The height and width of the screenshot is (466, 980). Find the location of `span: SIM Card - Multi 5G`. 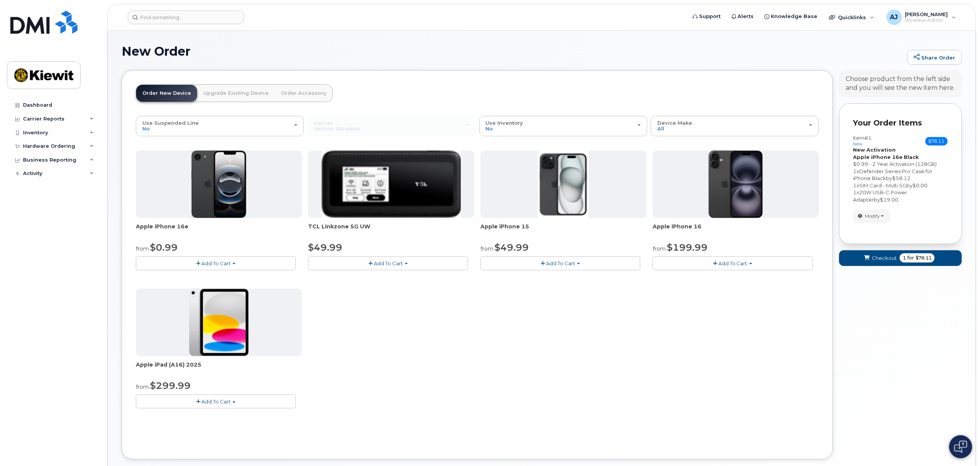

span: SIM Card - Multi 5G is located at coordinates (882, 186).